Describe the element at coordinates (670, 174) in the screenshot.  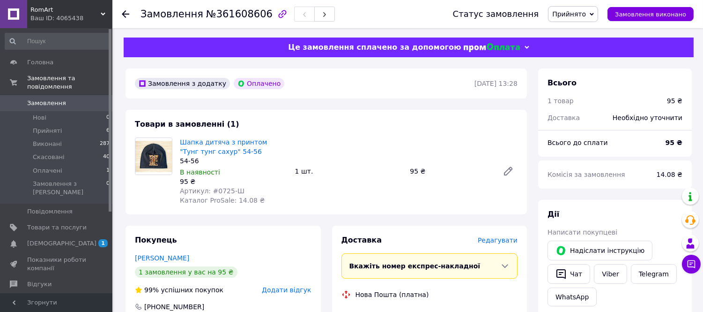
I see `span: 14.08 ₴` at that location.